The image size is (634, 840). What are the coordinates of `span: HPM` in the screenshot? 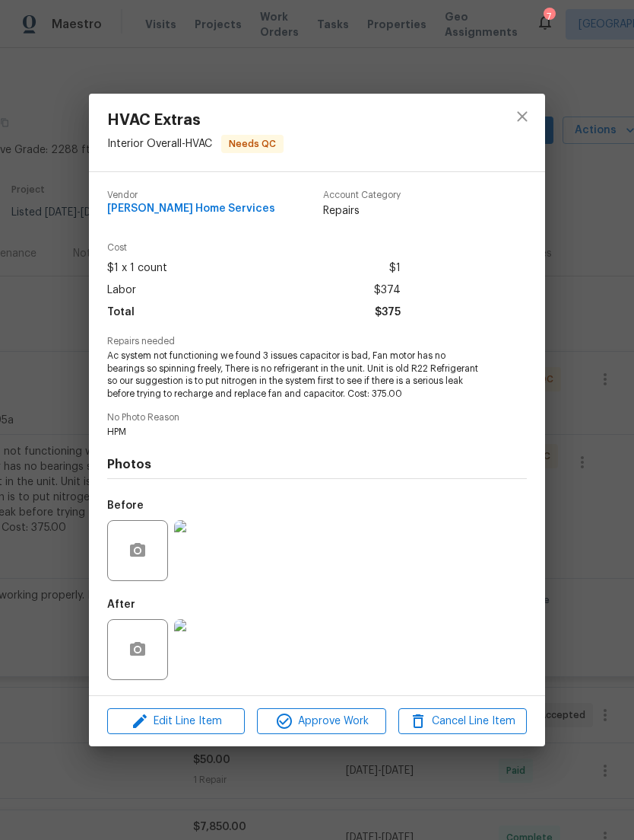 It's located at (296, 432).